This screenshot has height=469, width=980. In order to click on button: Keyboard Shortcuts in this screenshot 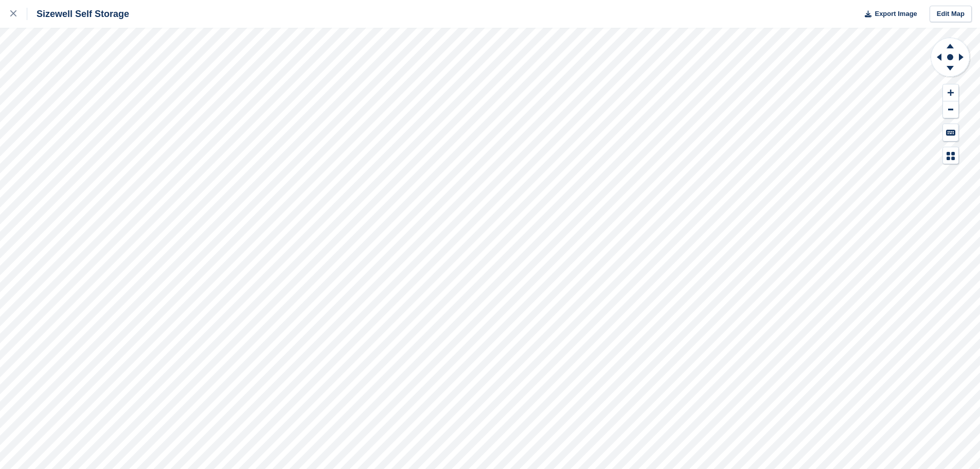, I will do `click(950, 132)`.